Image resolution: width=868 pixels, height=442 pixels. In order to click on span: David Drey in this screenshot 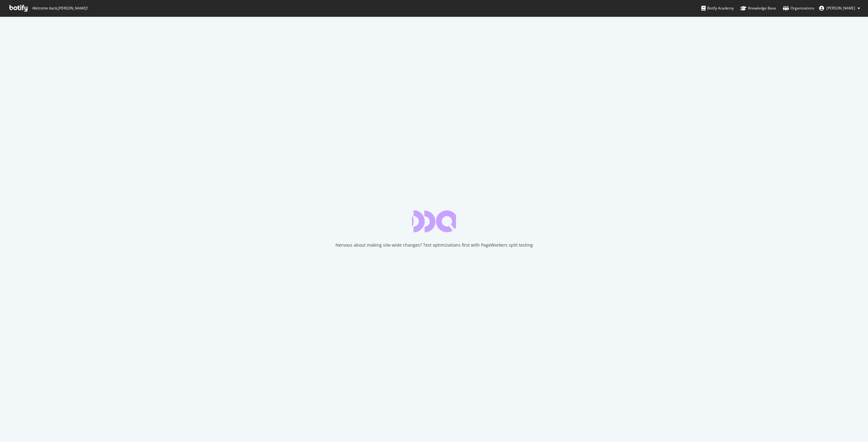, I will do `click(841, 8)`.